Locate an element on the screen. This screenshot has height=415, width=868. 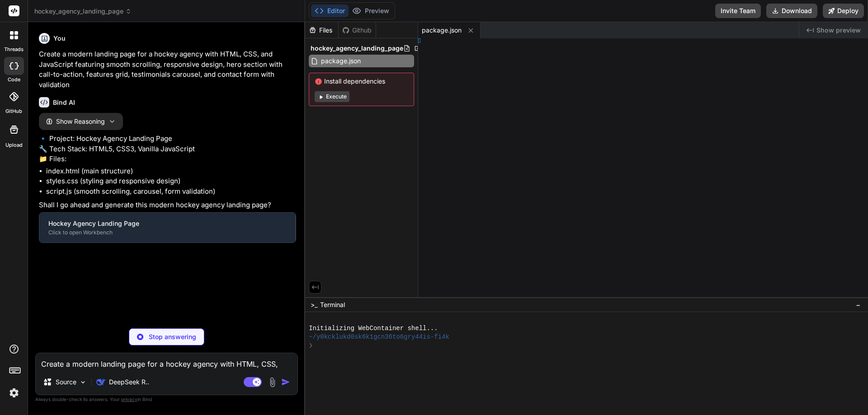
div: Files is located at coordinates (322, 30).